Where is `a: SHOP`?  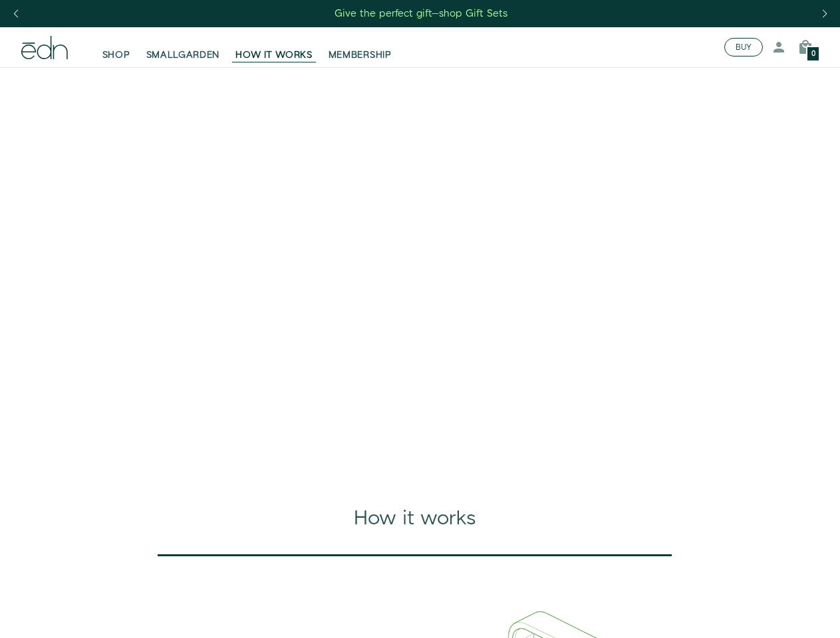 a: SHOP is located at coordinates (117, 47).